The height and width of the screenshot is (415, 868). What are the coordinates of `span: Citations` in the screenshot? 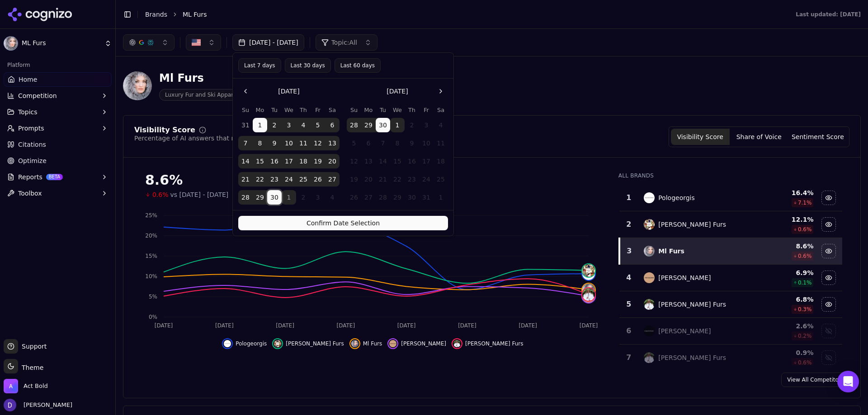 It's located at (32, 145).